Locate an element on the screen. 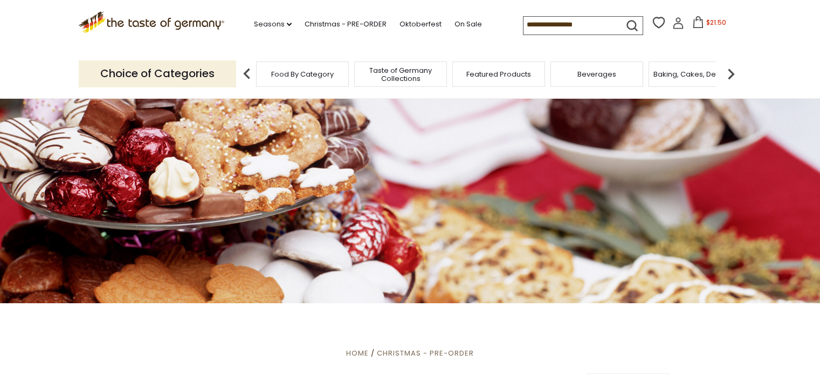  p: Choice of Categories is located at coordinates (157, 73).